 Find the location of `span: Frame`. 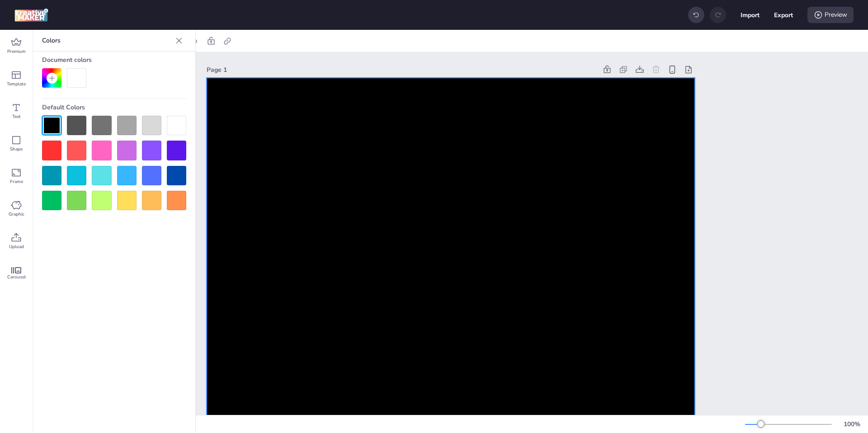

span: Frame is located at coordinates (16, 182).